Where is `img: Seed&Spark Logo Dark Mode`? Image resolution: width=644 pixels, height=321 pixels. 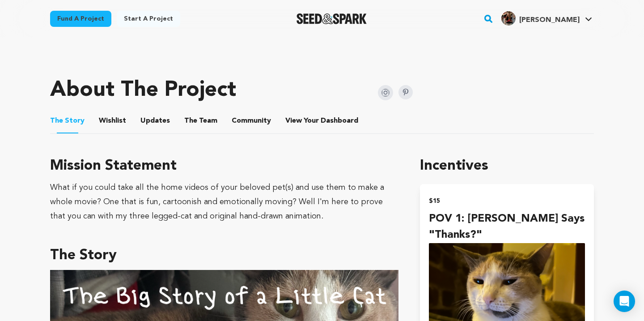
img: Seed&Spark Logo Dark Mode is located at coordinates (331, 19).